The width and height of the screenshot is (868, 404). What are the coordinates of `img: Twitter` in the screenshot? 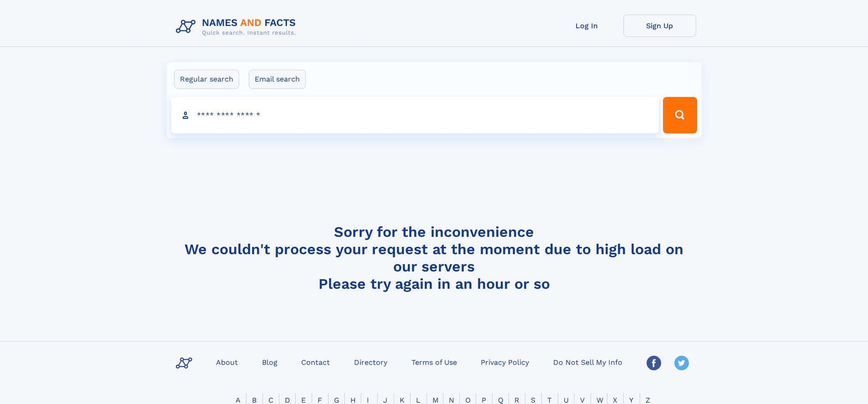 It's located at (682, 363).